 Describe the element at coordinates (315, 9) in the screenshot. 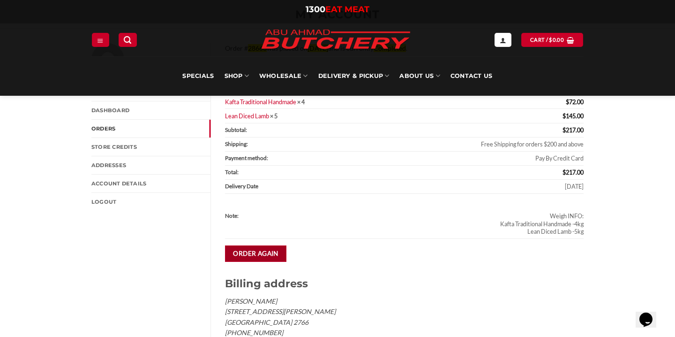

I see `span: 1300` at that location.